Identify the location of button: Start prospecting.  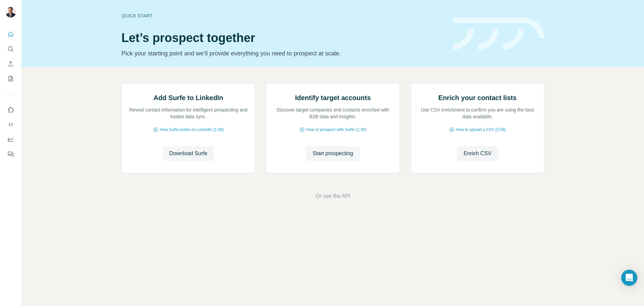
(333, 153).